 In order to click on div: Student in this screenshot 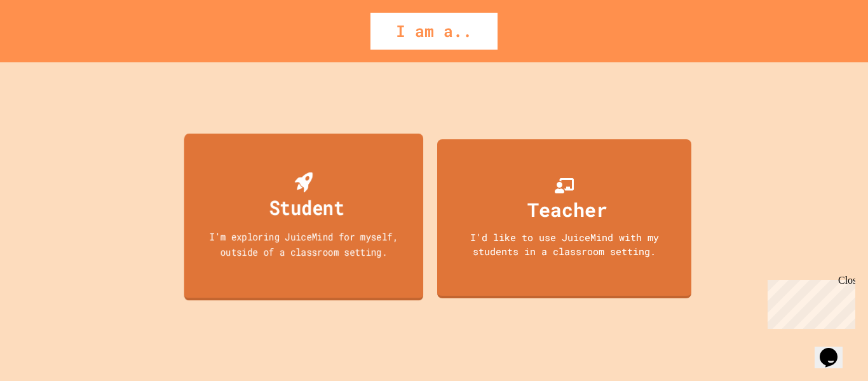, I will do `click(306, 207)`.